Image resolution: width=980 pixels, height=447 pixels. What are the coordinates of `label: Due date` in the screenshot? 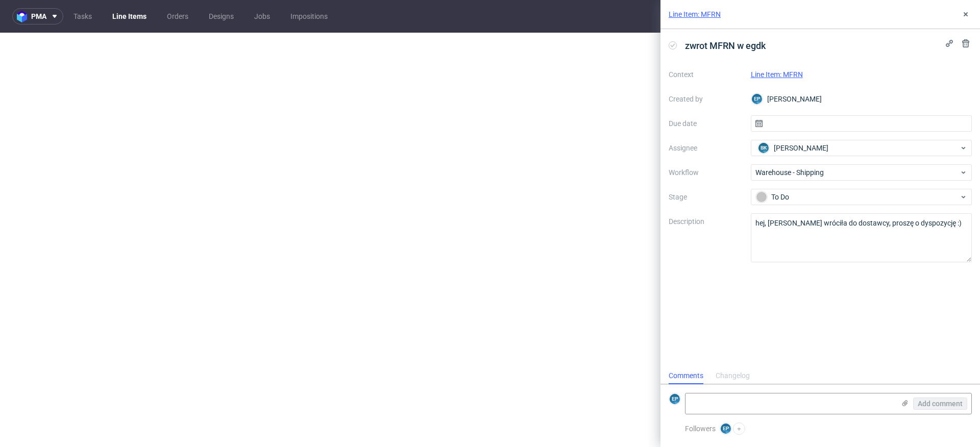 It's located at (705, 123).